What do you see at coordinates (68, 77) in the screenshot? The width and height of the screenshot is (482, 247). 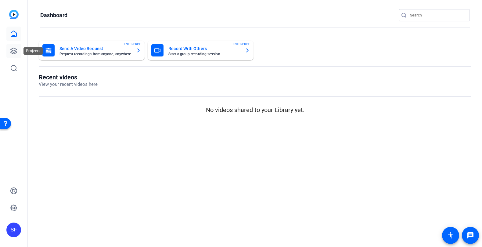 I see `h1: Recent videos` at bounding box center [68, 77].